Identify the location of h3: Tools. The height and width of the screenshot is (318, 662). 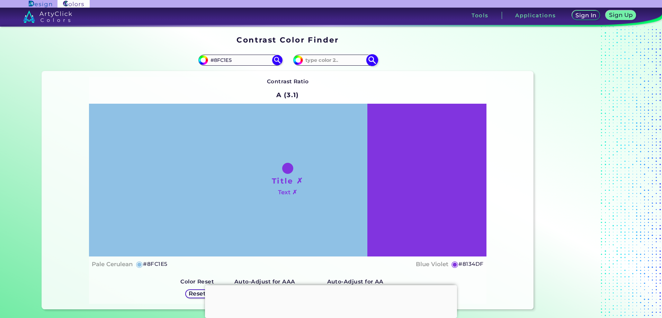
(480, 15).